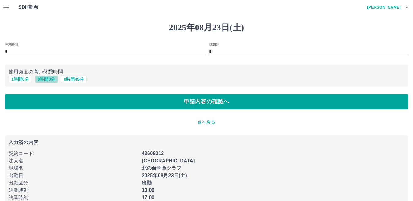 The height and width of the screenshot is (201, 413). Describe the element at coordinates (214, 44) in the screenshot. I see `label: 休憩分` at that location.